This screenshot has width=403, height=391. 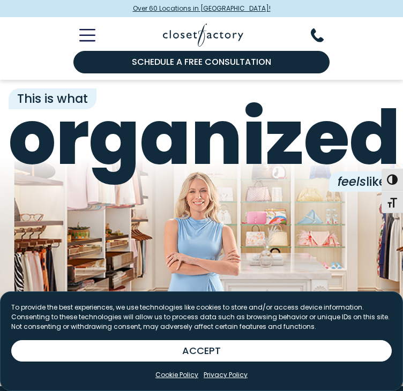 What do you see at coordinates (226, 375) in the screenshot?
I see `a: Privacy Policy` at bounding box center [226, 375].